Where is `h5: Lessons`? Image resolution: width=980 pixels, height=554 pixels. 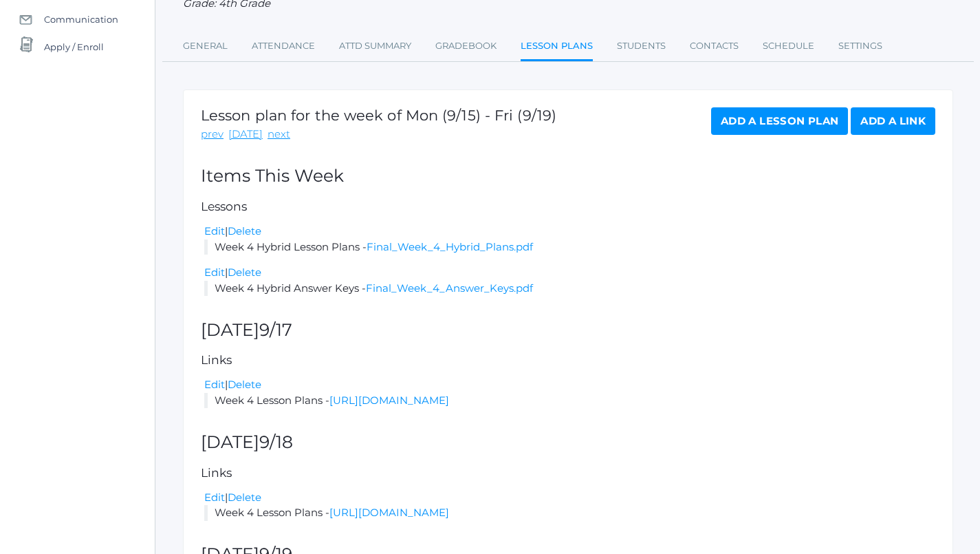 h5: Lessons is located at coordinates (569, 206).